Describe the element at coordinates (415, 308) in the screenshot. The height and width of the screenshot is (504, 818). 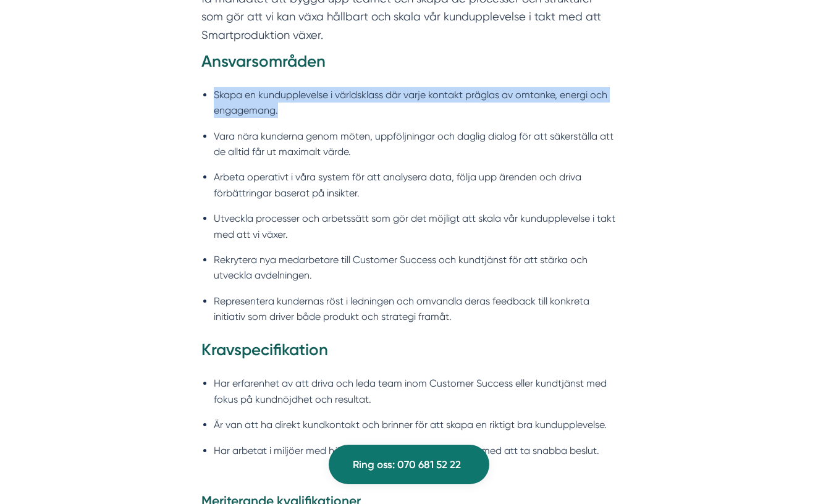
I see `li: Representera kundernas röst i ledningen och omvandla deras feedback till konkreta initiativ som d...` at that location.